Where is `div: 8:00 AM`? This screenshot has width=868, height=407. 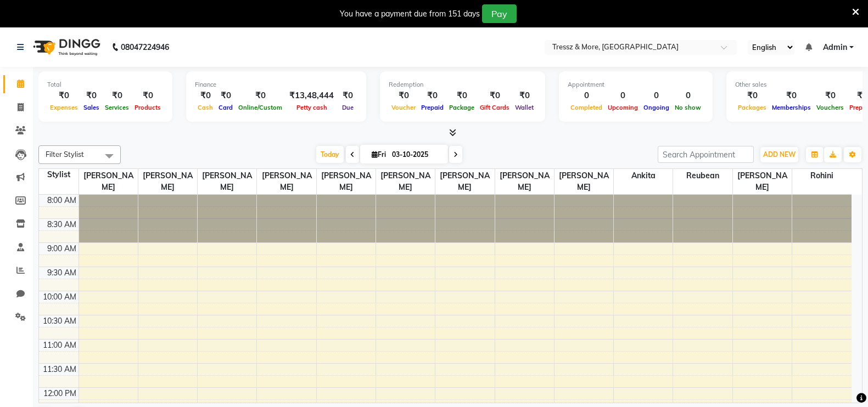
div: 8:00 AM is located at coordinates (61, 200).